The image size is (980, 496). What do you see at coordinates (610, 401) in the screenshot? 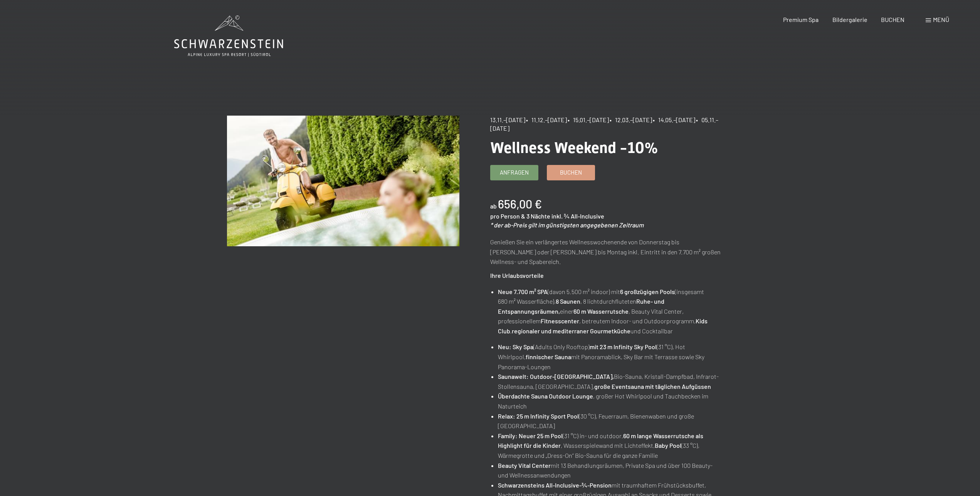
I see `li: , großer Hot Whirlpool und Tauchbecken im Naturteich` at bounding box center [610, 401].